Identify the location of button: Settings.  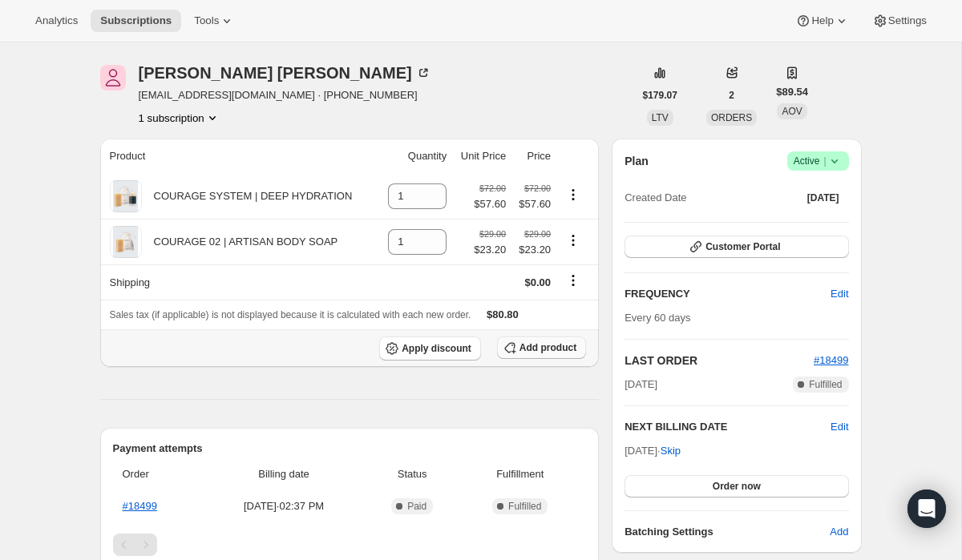
(900, 21).